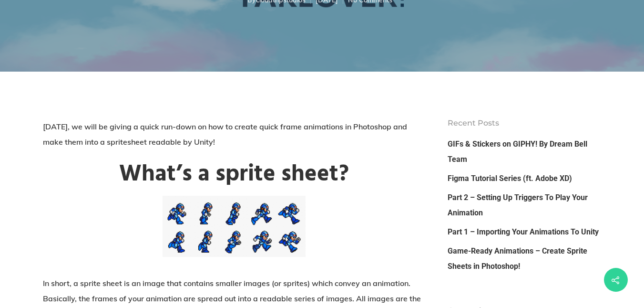 The image size is (644, 308). Describe the element at coordinates (524, 259) in the screenshot. I see `a: Game-Ready Animations – Create Sprite Sheets in Photoshop!` at that location.